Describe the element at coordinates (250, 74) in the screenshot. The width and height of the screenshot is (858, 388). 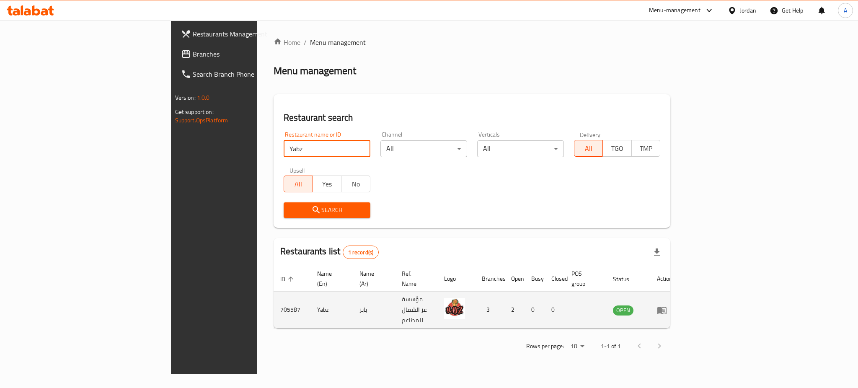
I see `span: Search Branch Phone` at that location.